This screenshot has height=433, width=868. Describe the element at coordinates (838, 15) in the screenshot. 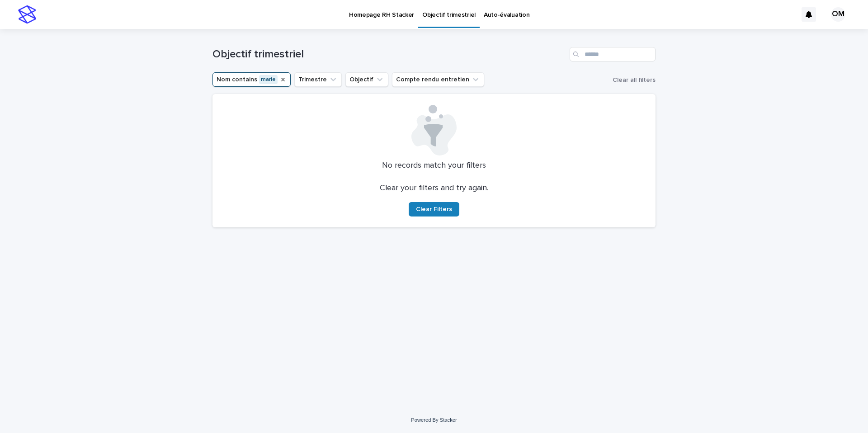

I see `div: OM` at that location.